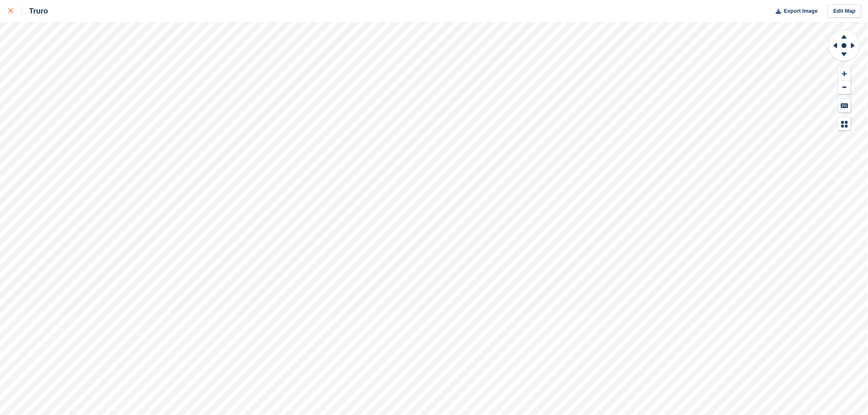 This screenshot has height=415, width=868. Describe the element at coordinates (845, 74) in the screenshot. I see `button: Zoom In` at that location.